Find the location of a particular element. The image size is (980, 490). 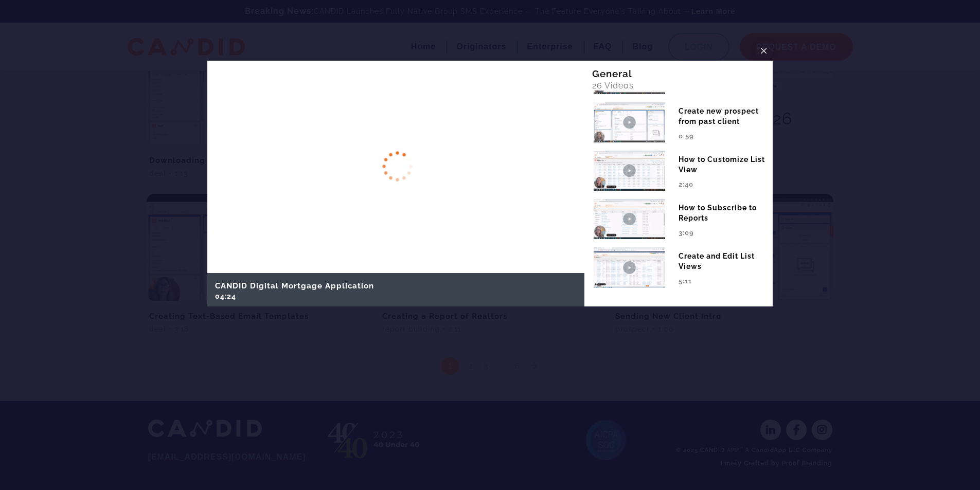

div: Create new prospect from past client is located at coordinates (721, 113).